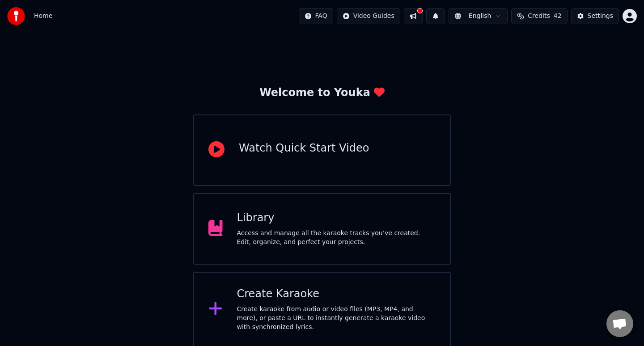  I want to click on div: Access and manage all the karaoke tracks you’ve created. Edit, organize, and perfect your projects., so click(336, 238).